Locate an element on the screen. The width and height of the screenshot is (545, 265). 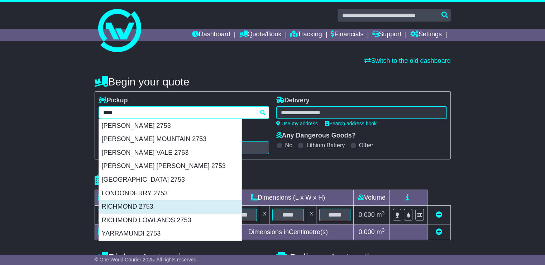
div: RICHMOND 2753 is located at coordinates (170, 207).